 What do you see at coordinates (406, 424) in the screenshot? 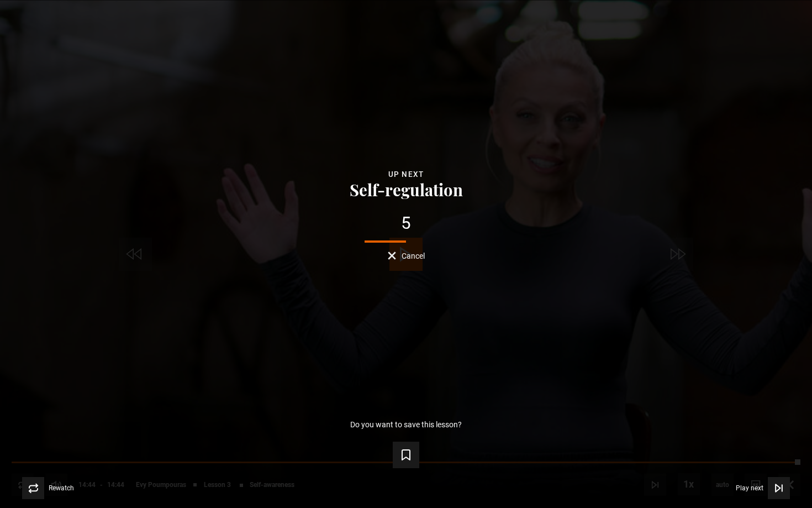
I see `p: Do you want to save this lesson?` at bounding box center [406, 424].